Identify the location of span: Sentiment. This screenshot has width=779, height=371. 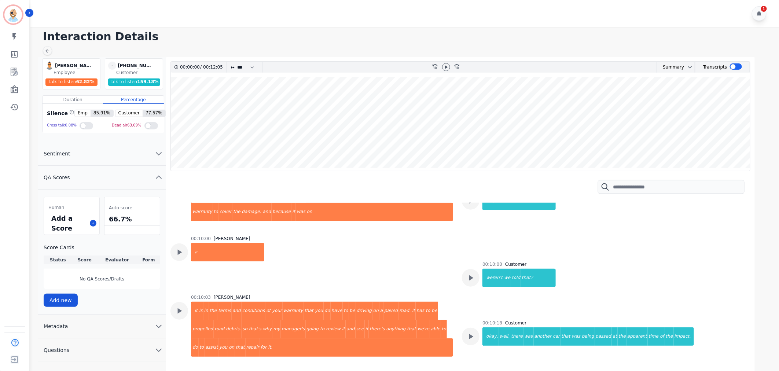
(57, 154).